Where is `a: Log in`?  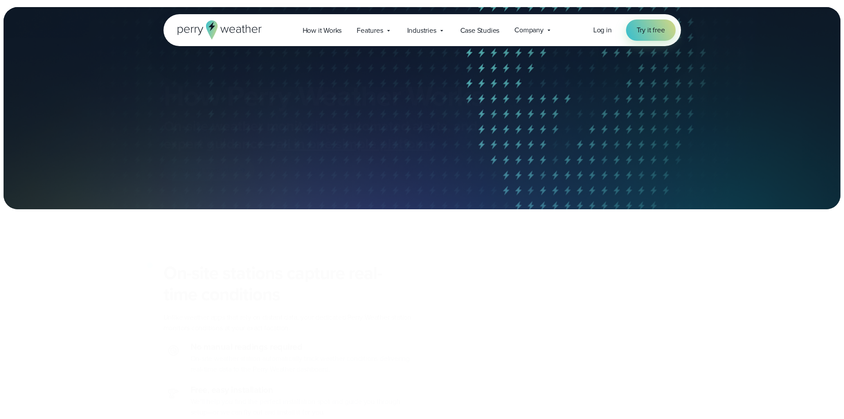 a: Log in is located at coordinates (602, 30).